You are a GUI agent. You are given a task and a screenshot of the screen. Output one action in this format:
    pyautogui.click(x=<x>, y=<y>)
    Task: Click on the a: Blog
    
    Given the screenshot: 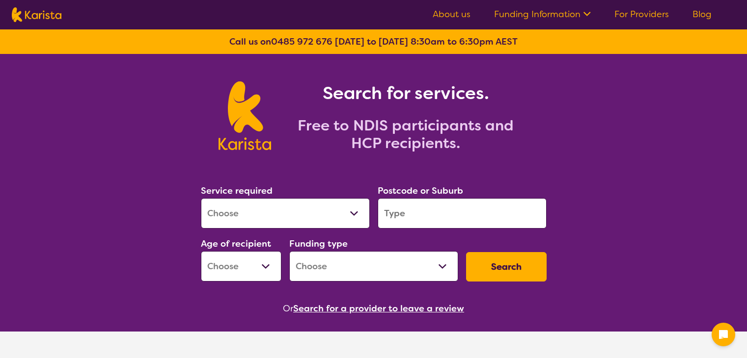 What is the action you would take?
    pyautogui.click(x=702, y=14)
    